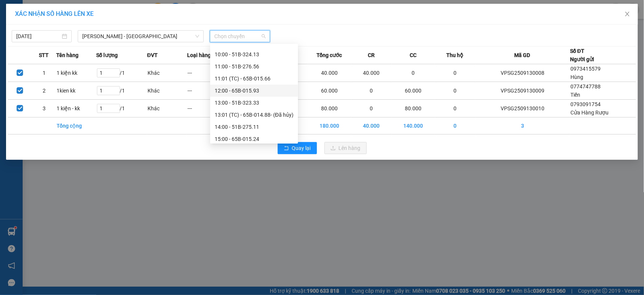  What do you see at coordinates (254, 67) in the screenshot?
I see `div: 11:00 - 51B-276.56` at bounding box center [254, 67].